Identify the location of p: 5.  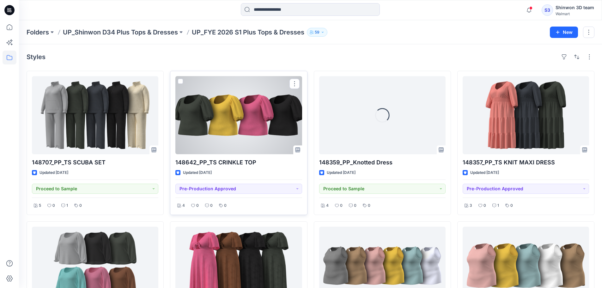
(40, 205).